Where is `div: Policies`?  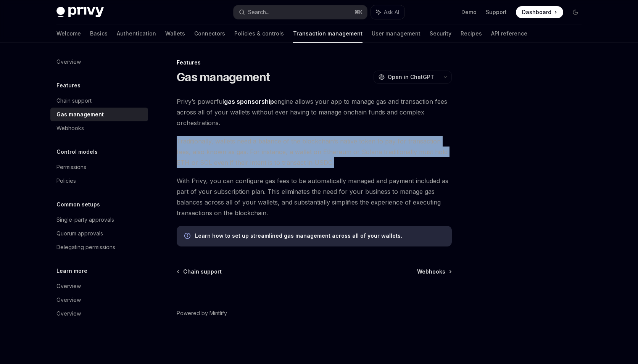
div: Policies is located at coordinates (66, 181).